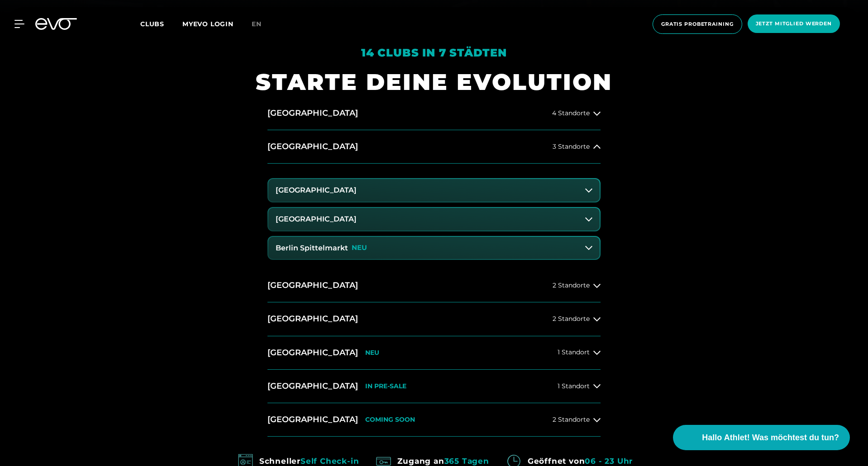 The image size is (868, 466). Describe the element at coordinates (390, 420) in the screenshot. I see `p: COMING SOON` at that location.